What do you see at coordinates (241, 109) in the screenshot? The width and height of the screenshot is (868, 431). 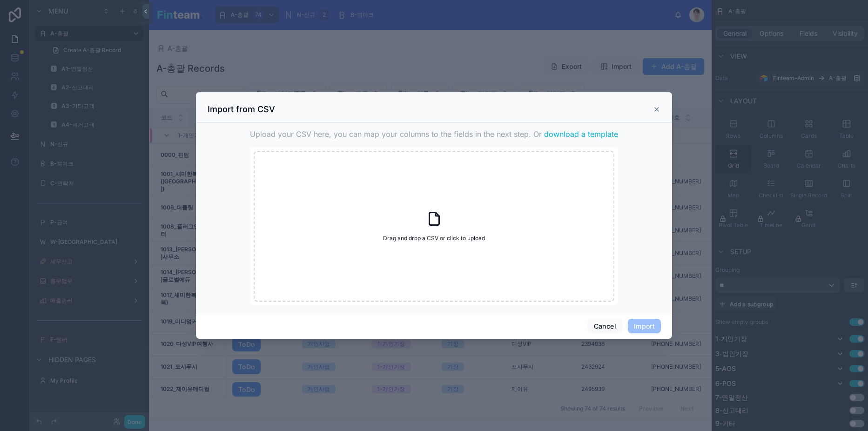 I see `h3: Import from CSV` at bounding box center [241, 109].